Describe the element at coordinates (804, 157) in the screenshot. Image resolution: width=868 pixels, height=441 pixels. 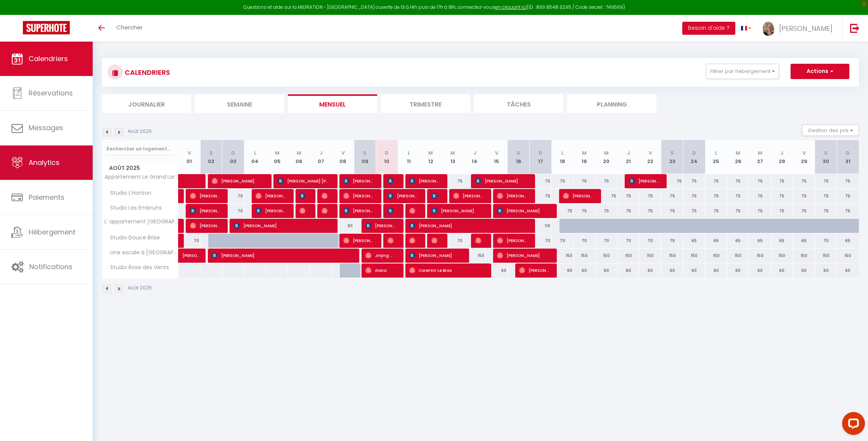
I see `th: 29` at that location.